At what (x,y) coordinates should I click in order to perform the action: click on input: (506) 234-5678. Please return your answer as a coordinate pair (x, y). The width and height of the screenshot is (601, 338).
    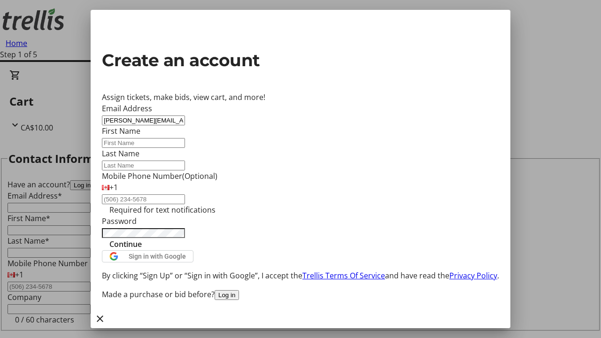
    Looking at the image, I should click on (143, 199).